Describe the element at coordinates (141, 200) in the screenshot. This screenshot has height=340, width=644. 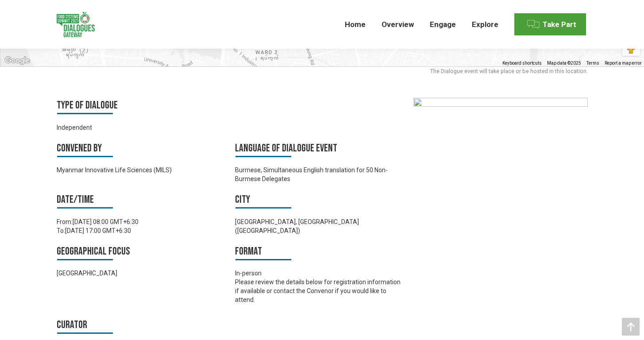
I see `h3: Date/time` at that location.